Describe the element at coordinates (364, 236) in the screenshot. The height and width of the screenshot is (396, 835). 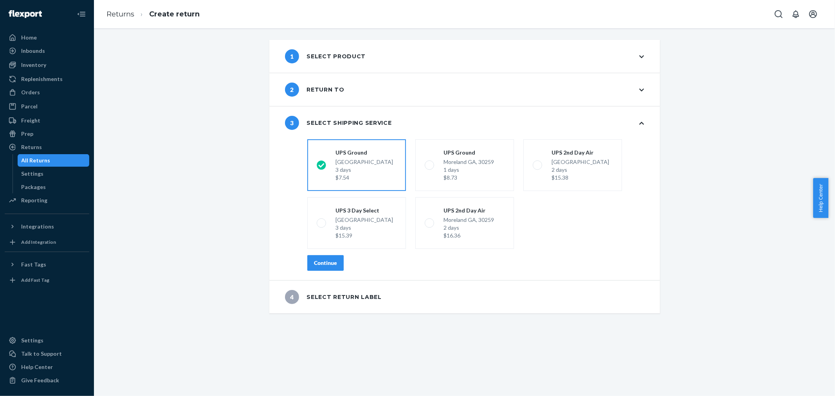
I see `div: $15.39` at that location.